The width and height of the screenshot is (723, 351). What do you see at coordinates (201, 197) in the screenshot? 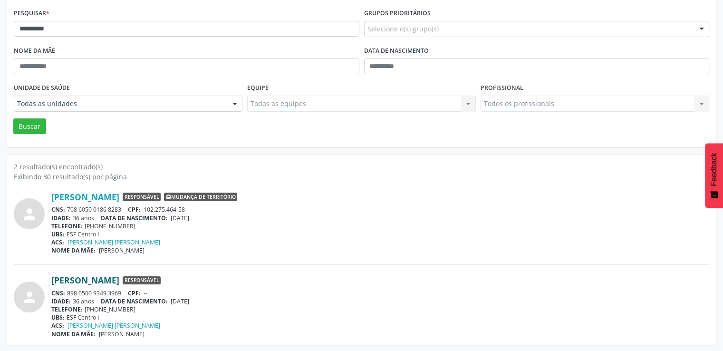
I see `span: Mudança de território` at bounding box center [201, 197].